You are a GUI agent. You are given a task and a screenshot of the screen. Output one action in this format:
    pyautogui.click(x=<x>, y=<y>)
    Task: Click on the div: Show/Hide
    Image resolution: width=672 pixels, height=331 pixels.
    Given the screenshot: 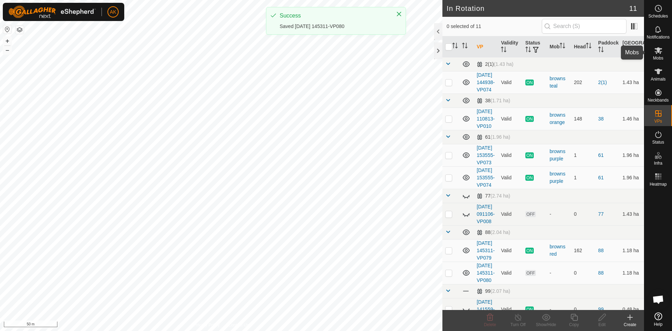 What is the action you would take?
    pyautogui.click(x=546, y=325)
    